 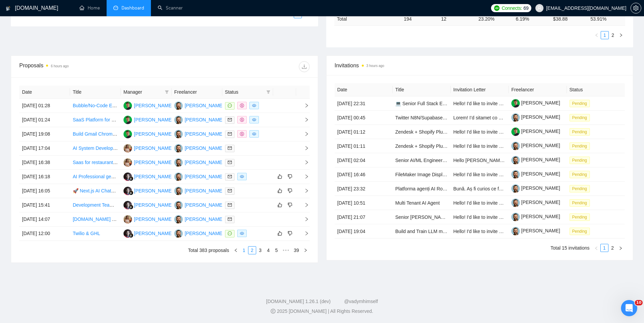 I want to click on button: like, so click(x=280, y=191).